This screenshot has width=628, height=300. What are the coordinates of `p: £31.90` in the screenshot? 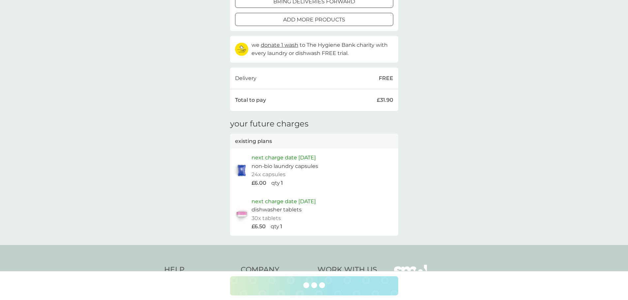 It's located at (385, 100).